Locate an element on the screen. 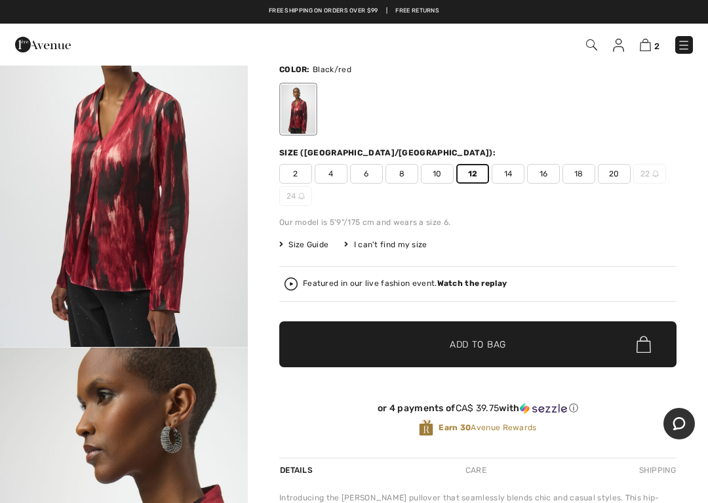 This screenshot has width=708, height=503. img: My Info is located at coordinates (619, 45).